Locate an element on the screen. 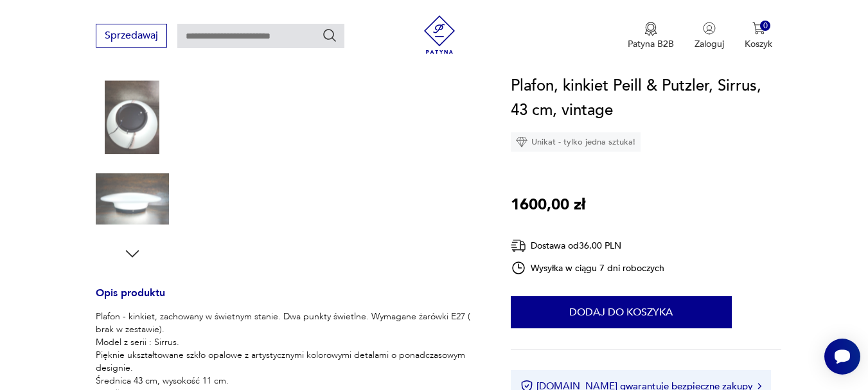  div: Dostawa od 36,00 PLN is located at coordinates (587, 246).